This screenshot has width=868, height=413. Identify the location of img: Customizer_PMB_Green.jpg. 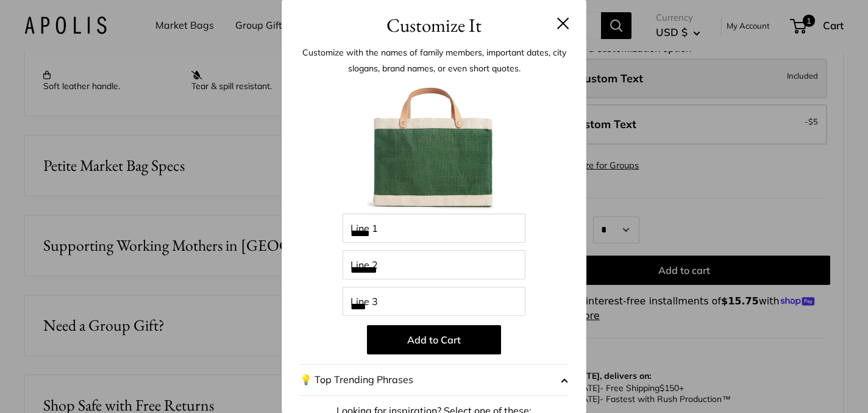
(434, 146).